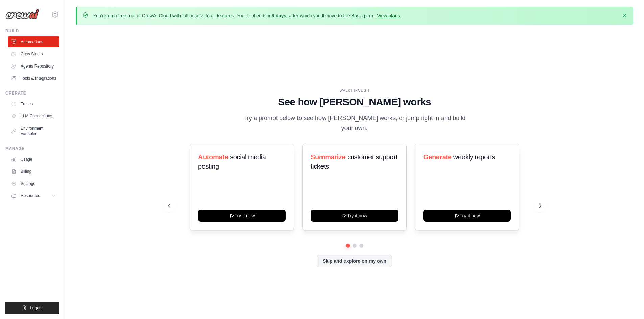  Describe the element at coordinates (34, 104) in the screenshot. I see `a: Traces` at that location.